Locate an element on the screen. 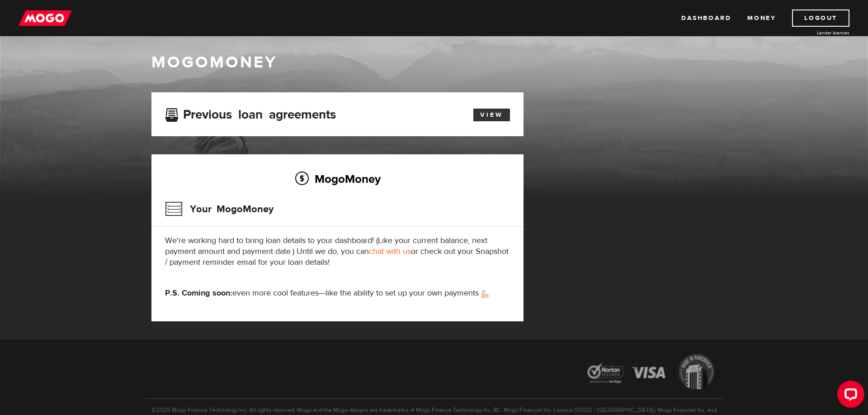 Image resolution: width=868 pixels, height=415 pixels. button: Open LiveChat chat widget is located at coordinates (21, 17).